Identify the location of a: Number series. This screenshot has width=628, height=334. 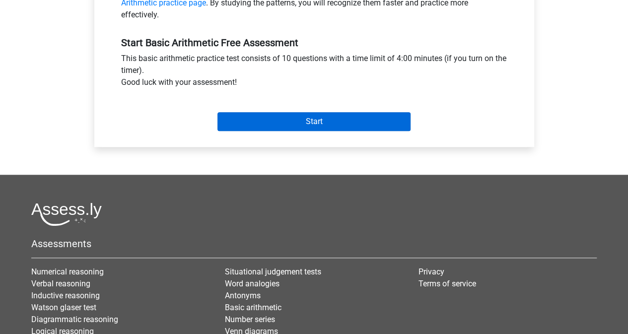
(250, 319).